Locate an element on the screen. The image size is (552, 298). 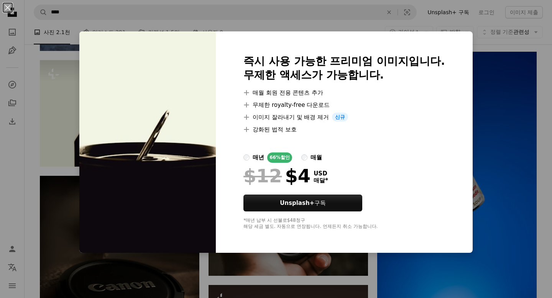
span: 신규 is located at coordinates (340, 117).